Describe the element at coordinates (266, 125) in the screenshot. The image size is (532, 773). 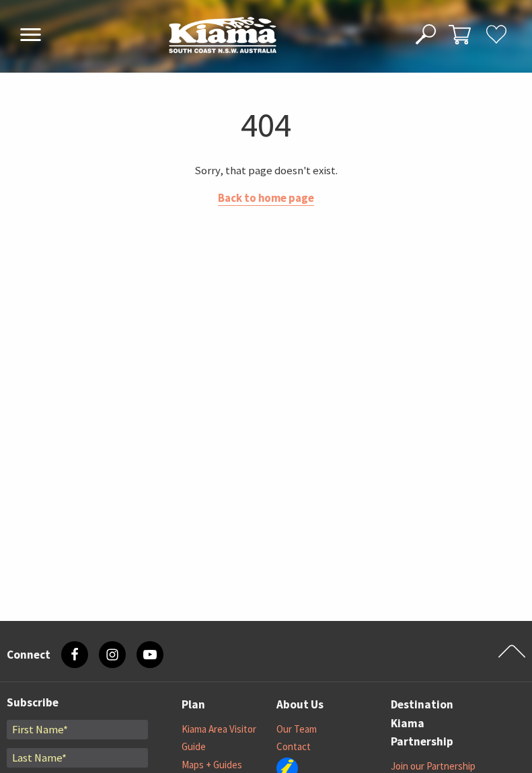
I see `h1: 404` at that location.